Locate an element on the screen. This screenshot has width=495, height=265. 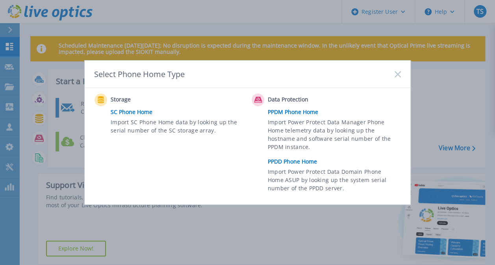
a: SC Phone Home is located at coordinates (179, 112).